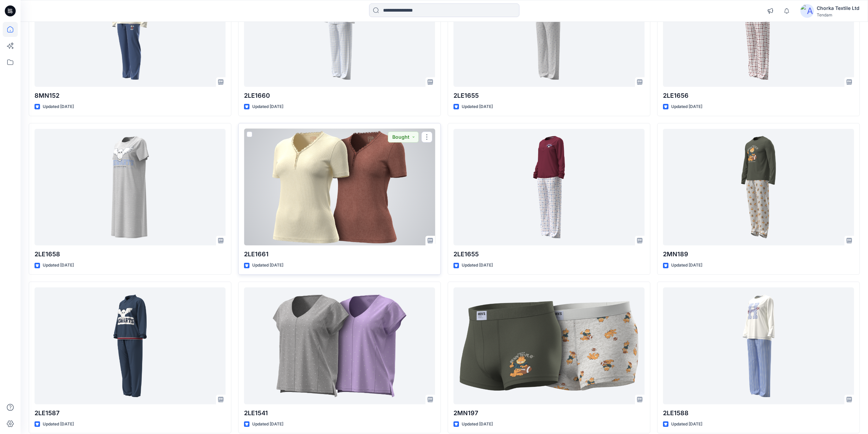 The width and height of the screenshot is (868, 434). Describe the element at coordinates (838, 8) in the screenshot. I see `div: Chorka Textile Ltd` at that location.